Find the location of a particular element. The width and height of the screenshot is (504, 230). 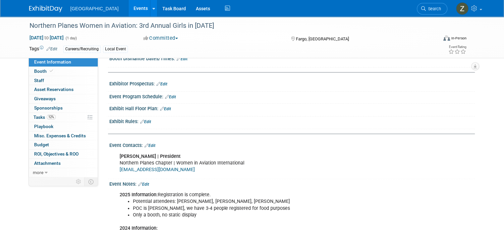

span: more is located at coordinates (38, 173).